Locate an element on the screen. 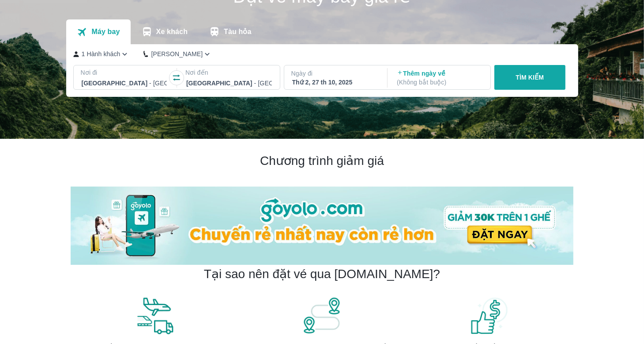  h2: Chương trình giảm giá is located at coordinates (322, 160).